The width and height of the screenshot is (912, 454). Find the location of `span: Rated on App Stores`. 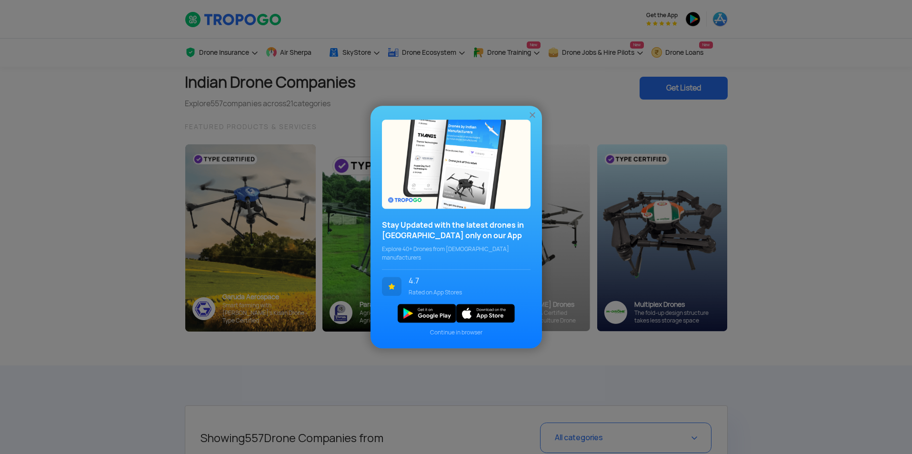

span: Rated on App Stores is located at coordinates (466, 292).